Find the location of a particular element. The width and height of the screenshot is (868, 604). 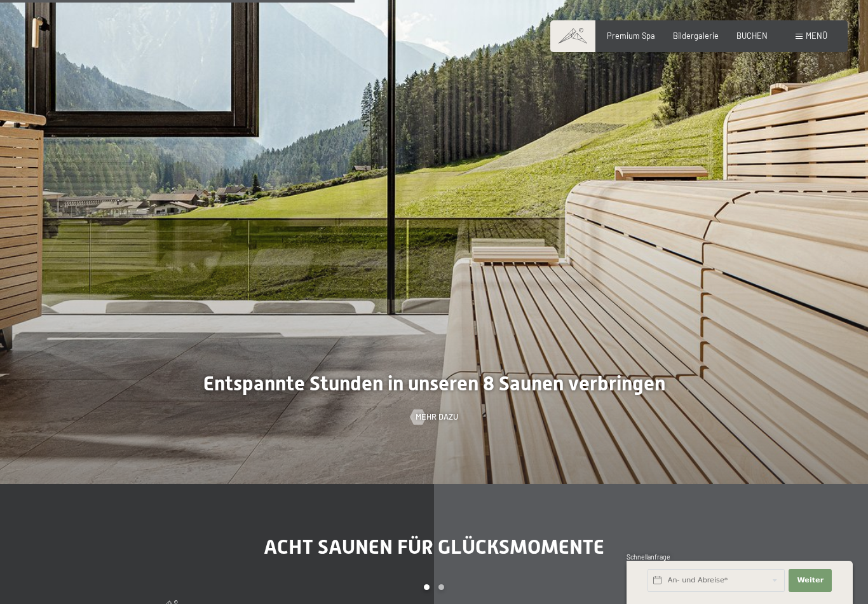

a: Premium Spa is located at coordinates (631, 35).